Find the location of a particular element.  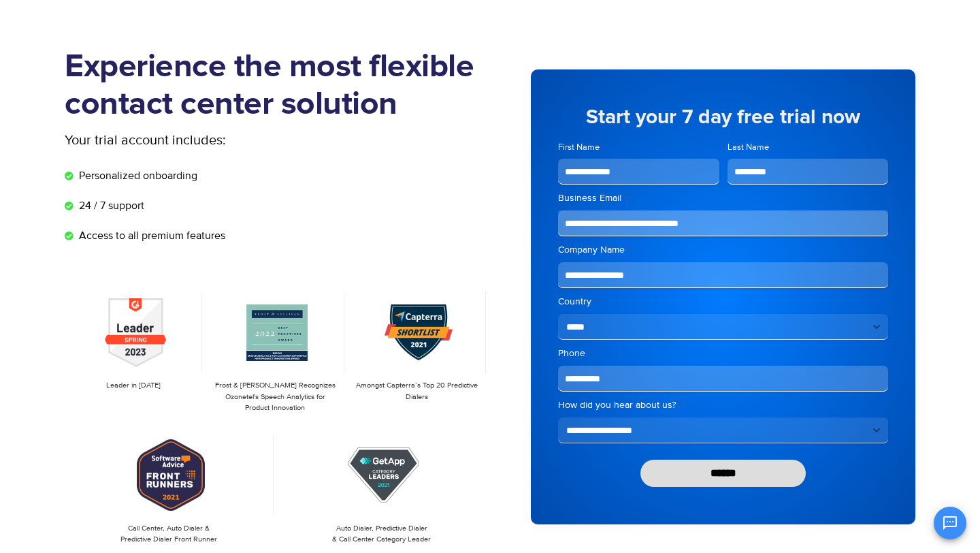

label: How did you hear about us? is located at coordinates (723, 405).